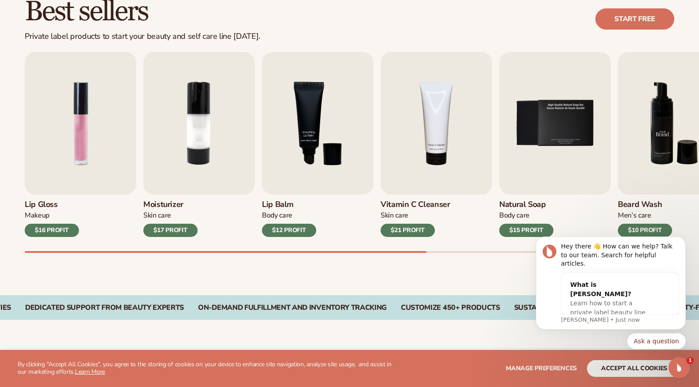 This screenshot has height=387, width=699. I want to click on span: Manage preferences, so click(541, 368).